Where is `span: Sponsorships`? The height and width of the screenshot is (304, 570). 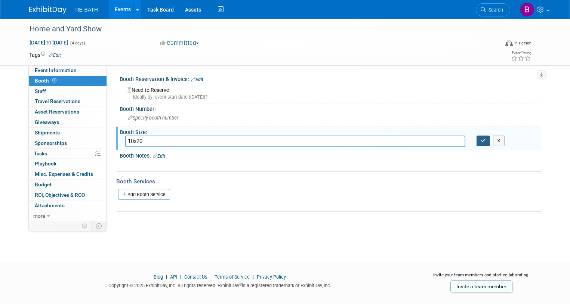
span: Sponsorships is located at coordinates (51, 143).